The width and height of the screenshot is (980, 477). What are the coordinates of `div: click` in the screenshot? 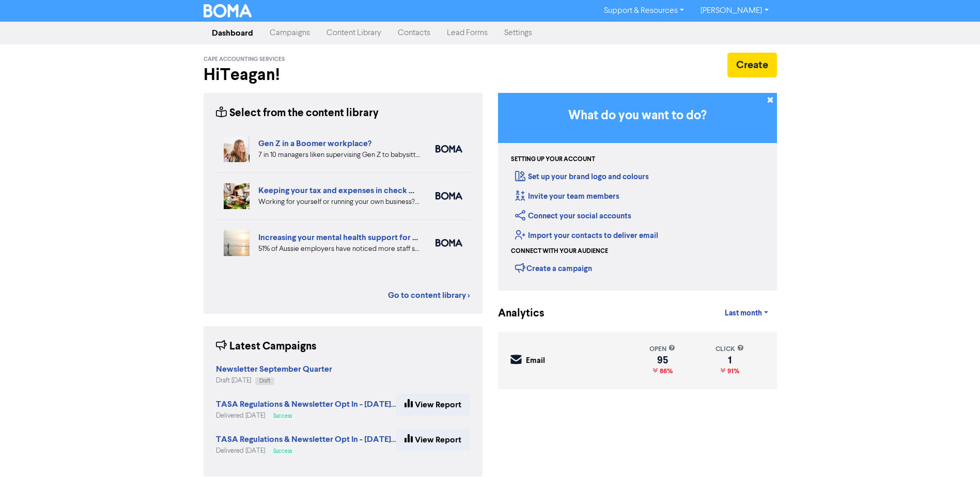 It's located at (730, 349).